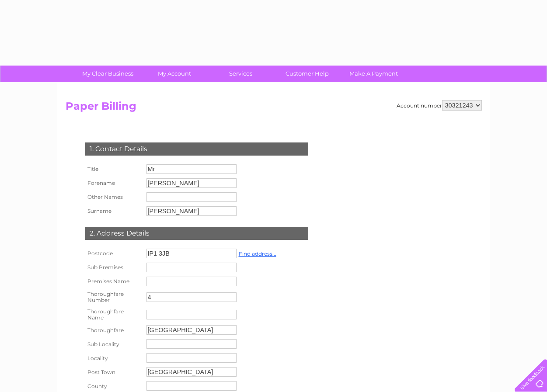 This screenshot has height=392, width=547. I want to click on th: Postcode, so click(114, 254).